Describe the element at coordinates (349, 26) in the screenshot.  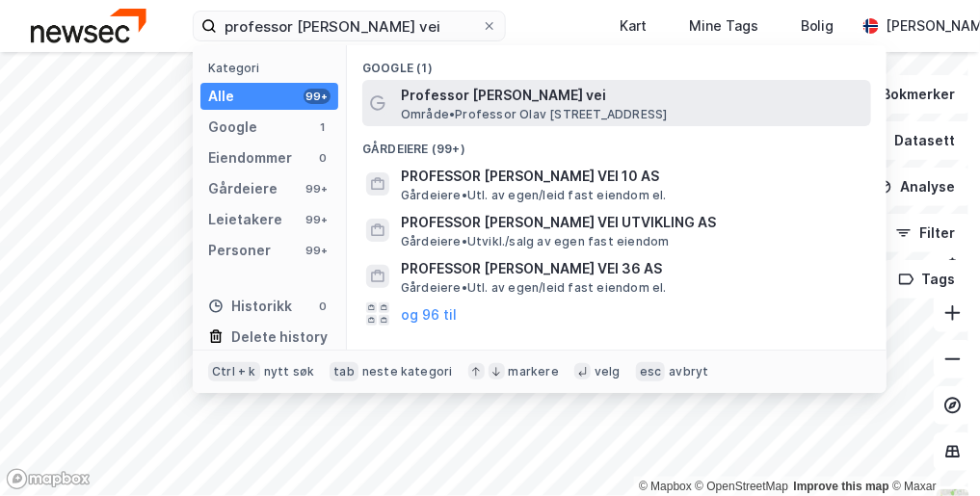
I see `input: Søk på adresse, matrikkel, gårdeiere, leietakere eller personer` at that location.